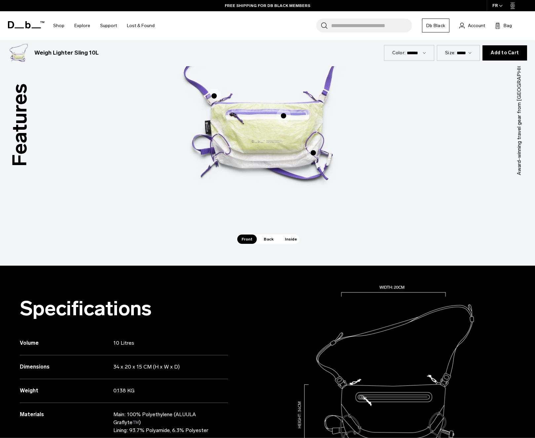  Describe the element at coordinates (82, 25) in the screenshot. I see `a: Explore` at that location.